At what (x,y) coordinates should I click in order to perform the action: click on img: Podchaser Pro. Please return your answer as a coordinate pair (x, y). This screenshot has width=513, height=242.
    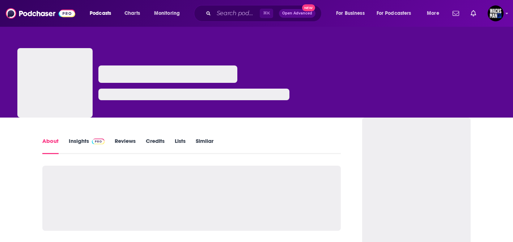
    Looking at the image, I should click on (98, 141).